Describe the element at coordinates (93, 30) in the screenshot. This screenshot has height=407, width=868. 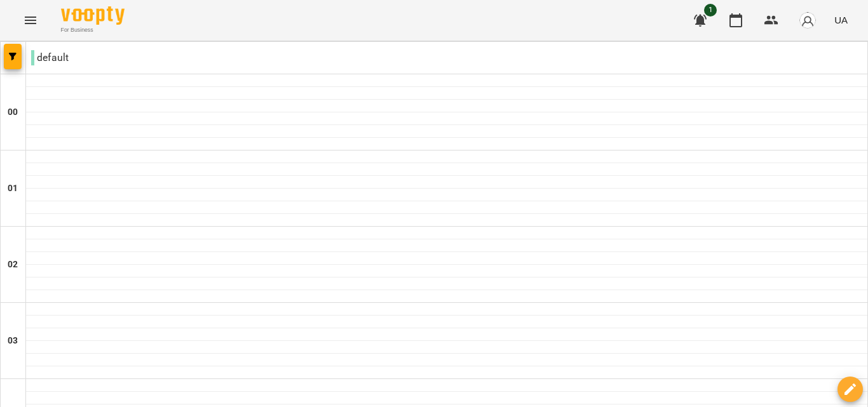
I see `span: For Business` at that location.